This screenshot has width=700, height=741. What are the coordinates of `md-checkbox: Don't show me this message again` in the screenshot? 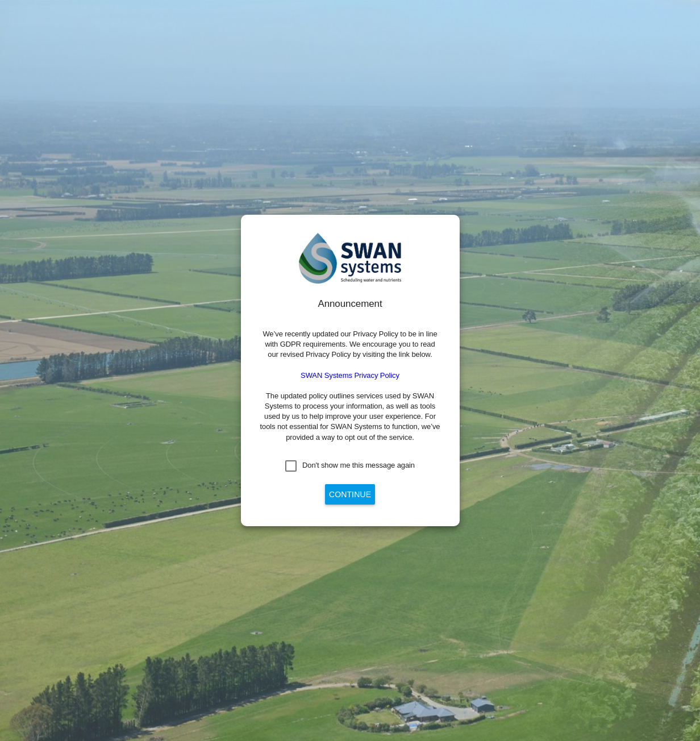 It's located at (350, 466).